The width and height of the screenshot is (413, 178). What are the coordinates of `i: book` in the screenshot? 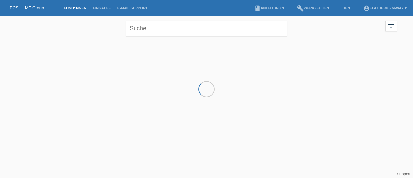 It's located at (257, 8).